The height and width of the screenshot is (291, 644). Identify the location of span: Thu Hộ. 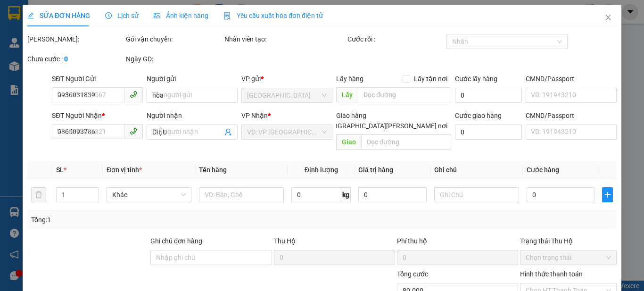
(284, 241).